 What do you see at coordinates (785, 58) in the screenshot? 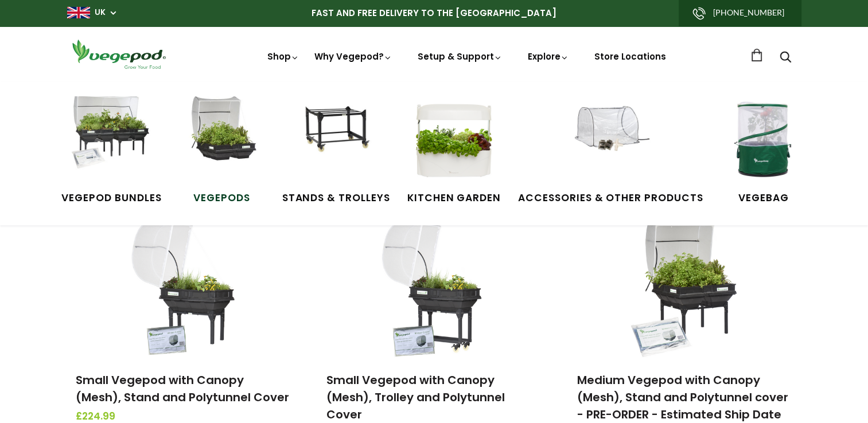
I see `a: Search` at bounding box center [785, 58].